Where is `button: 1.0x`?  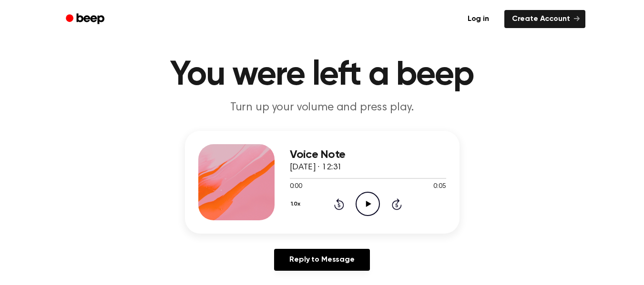 button: 1.0x is located at coordinates (297, 204).